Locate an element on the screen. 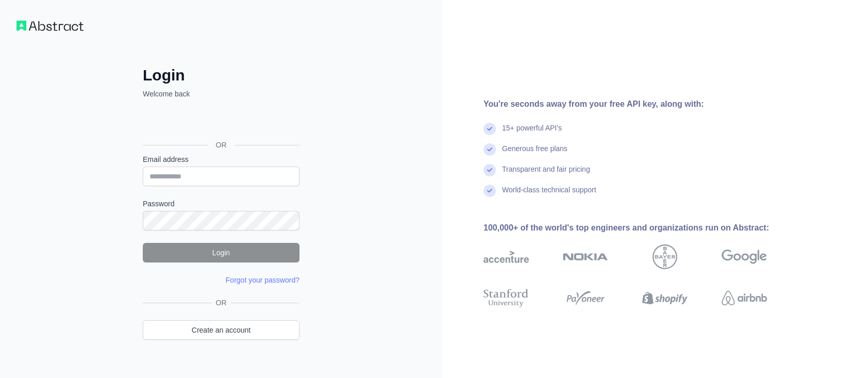 The image size is (868, 378). div: Transparent and fair pricing is located at coordinates (546, 174).